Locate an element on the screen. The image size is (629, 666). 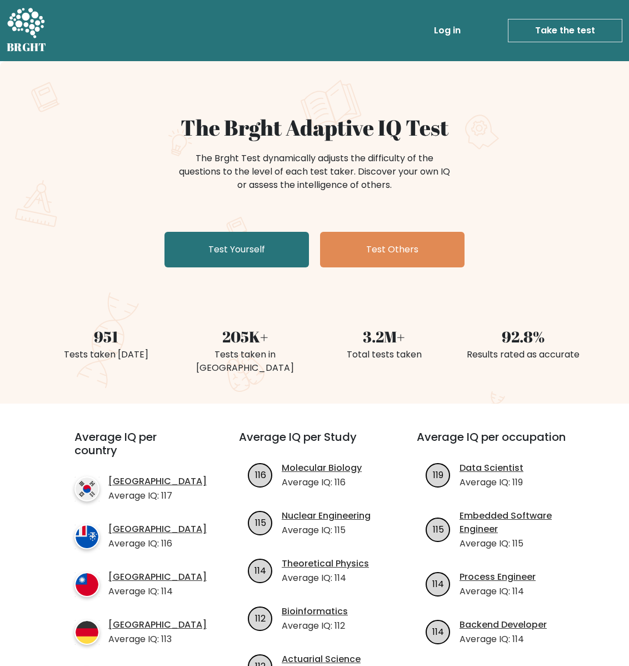
p: Average IQ: 112 is located at coordinates (315, 626).